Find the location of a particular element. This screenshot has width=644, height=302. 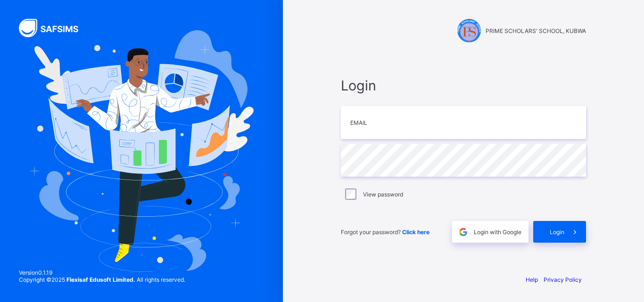

img: Hero Image is located at coordinates (141, 151).